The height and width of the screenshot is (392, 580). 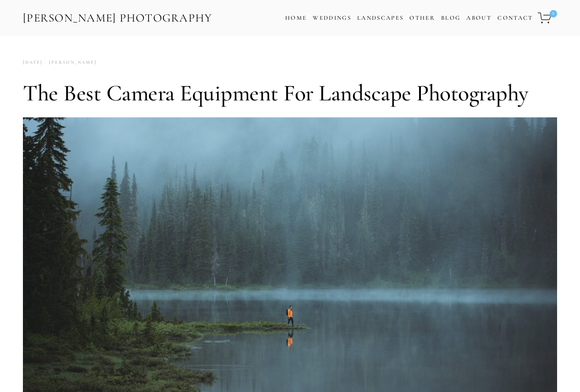 I want to click on a: About, so click(x=479, y=18).